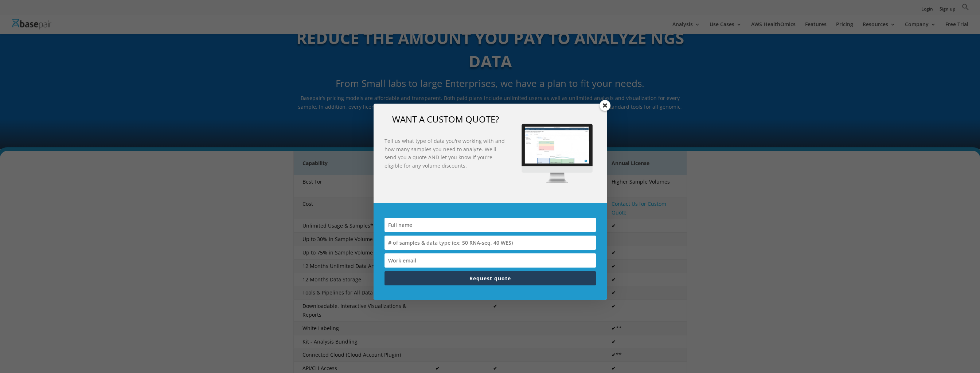 The width and height of the screenshot is (980, 373). Describe the element at coordinates (445, 119) in the screenshot. I see `span: WANT A CUSTOM QUOTE?` at that location.